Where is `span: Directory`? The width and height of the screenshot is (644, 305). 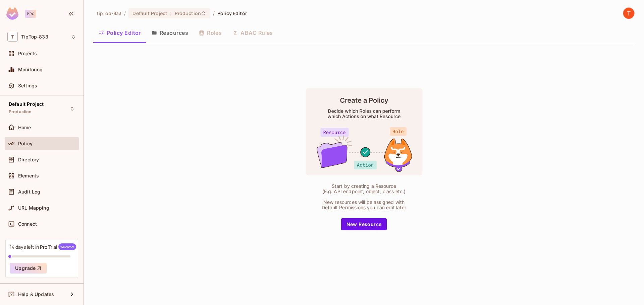
span: Directory is located at coordinates (29, 160).